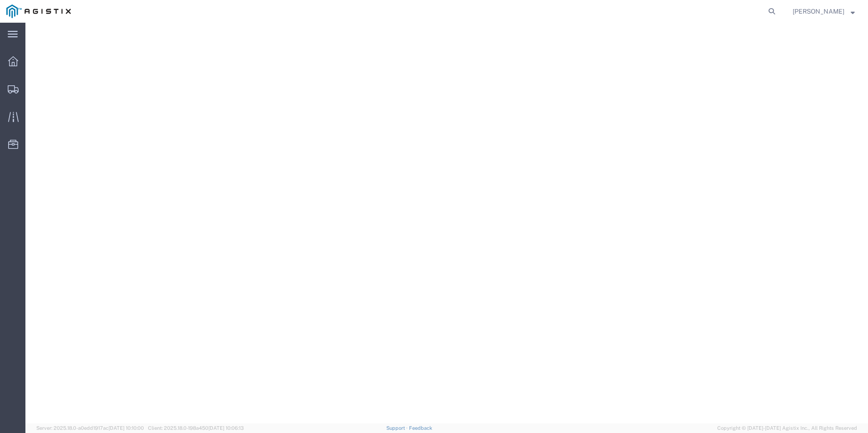 The image size is (868, 433). What do you see at coordinates (38, 11) in the screenshot?
I see `img: logo` at bounding box center [38, 11].